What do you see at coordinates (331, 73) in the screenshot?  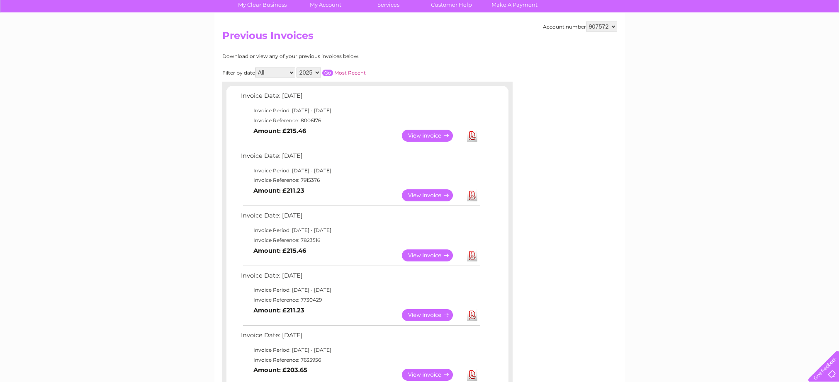 I see `div: Filter by date` at bounding box center [331, 73].